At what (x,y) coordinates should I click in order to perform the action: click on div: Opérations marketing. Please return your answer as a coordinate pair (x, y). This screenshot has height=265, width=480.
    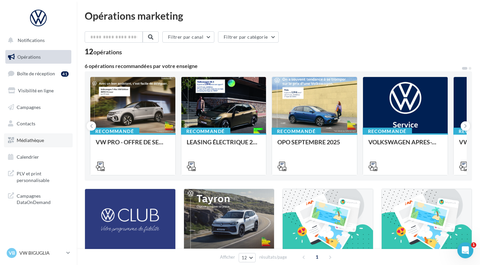
    Looking at the image, I should click on (279, 16).